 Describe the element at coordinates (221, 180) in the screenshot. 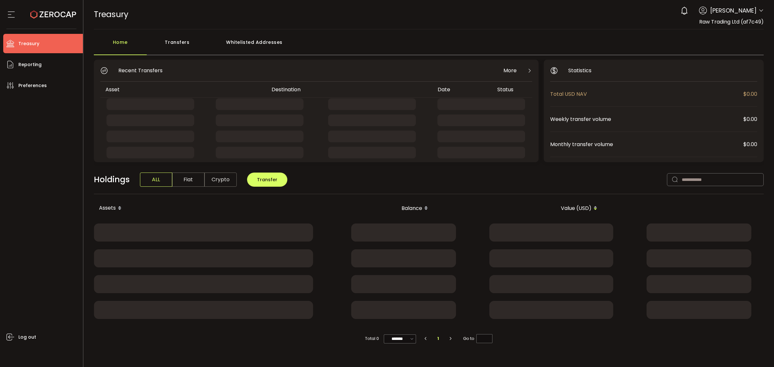

I see `span: Crypto` at that location.